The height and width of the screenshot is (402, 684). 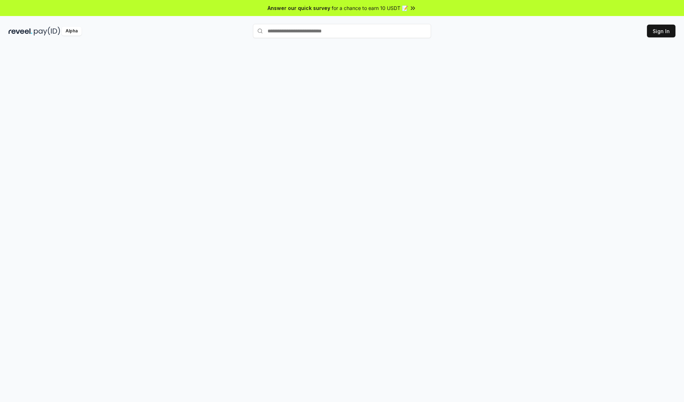 What do you see at coordinates (370, 8) in the screenshot?
I see `span: for a chance to earn 10 USDT 📝` at bounding box center [370, 8].